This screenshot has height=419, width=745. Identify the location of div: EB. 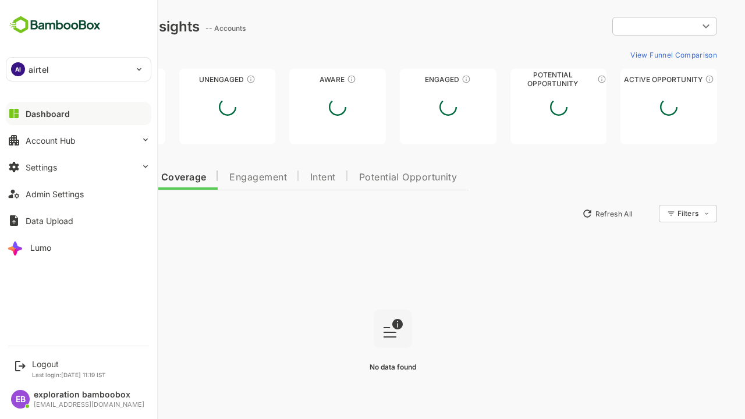
(20, 399).